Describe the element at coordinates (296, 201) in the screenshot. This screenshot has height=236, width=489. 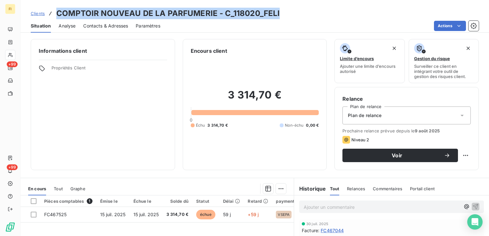
I see `div: paymentTypeCode` at that location.